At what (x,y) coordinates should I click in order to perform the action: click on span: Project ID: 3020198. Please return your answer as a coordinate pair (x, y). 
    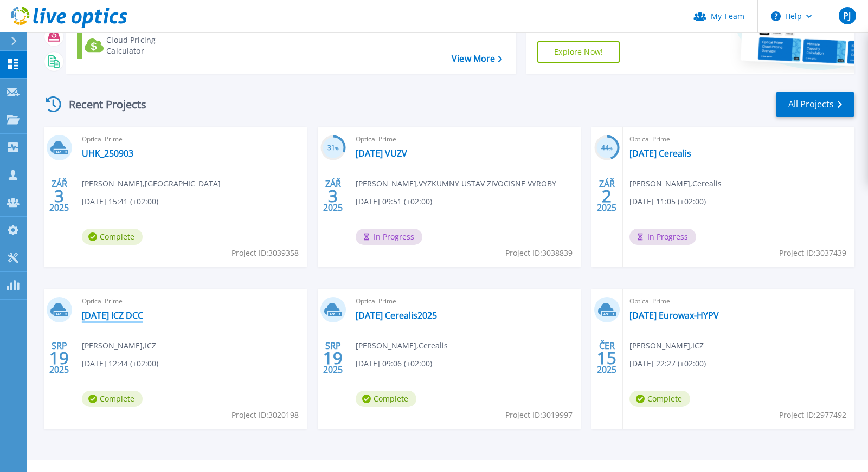
    Looking at the image, I should click on (265, 415).